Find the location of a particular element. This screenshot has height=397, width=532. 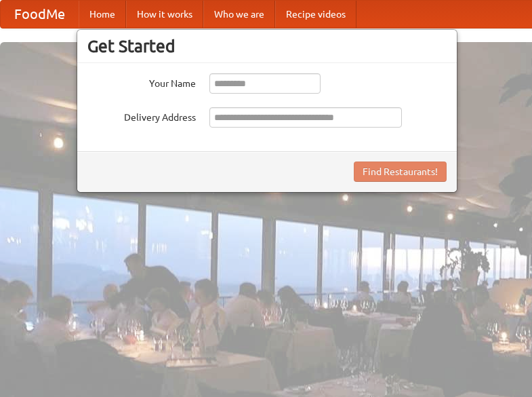

button: Find Restaurants! is located at coordinates (400, 171).